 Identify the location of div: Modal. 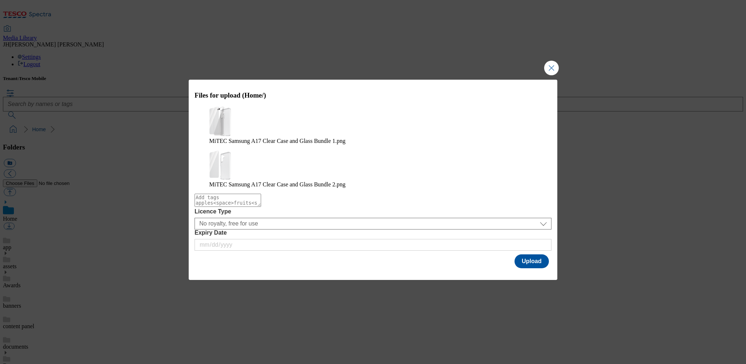
(373, 180).